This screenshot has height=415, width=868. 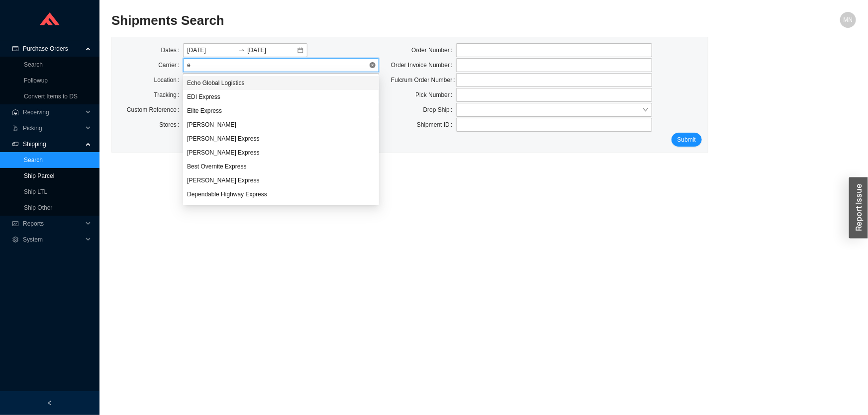 What do you see at coordinates (168, 95) in the screenshot?
I see `label: Tracking` at bounding box center [168, 95].